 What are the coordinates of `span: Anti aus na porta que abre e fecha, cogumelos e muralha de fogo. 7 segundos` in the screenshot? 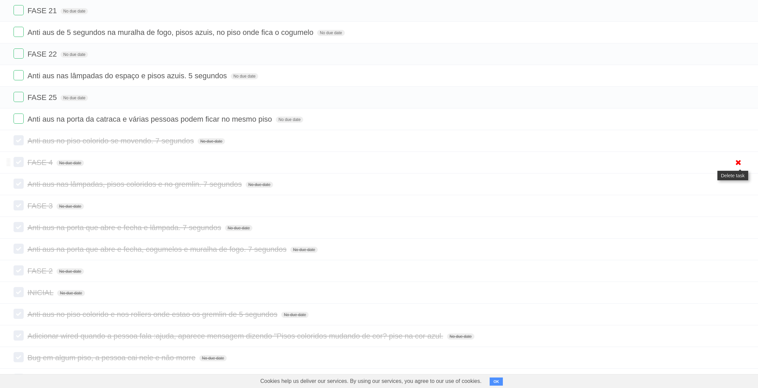 It's located at (158, 249).